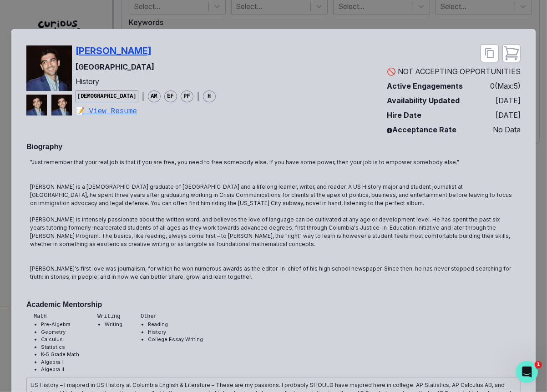 The width and height of the screenshot is (547, 392). What do you see at coordinates (171, 317) in the screenshot?
I see `p: Other` at bounding box center [171, 317].